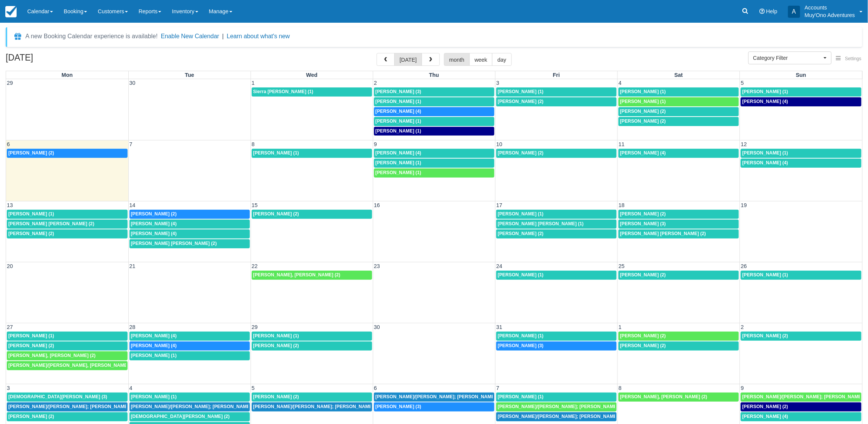  Describe the element at coordinates (830, 15) in the screenshot. I see `p: Muy'Ono Adventures` at that location.